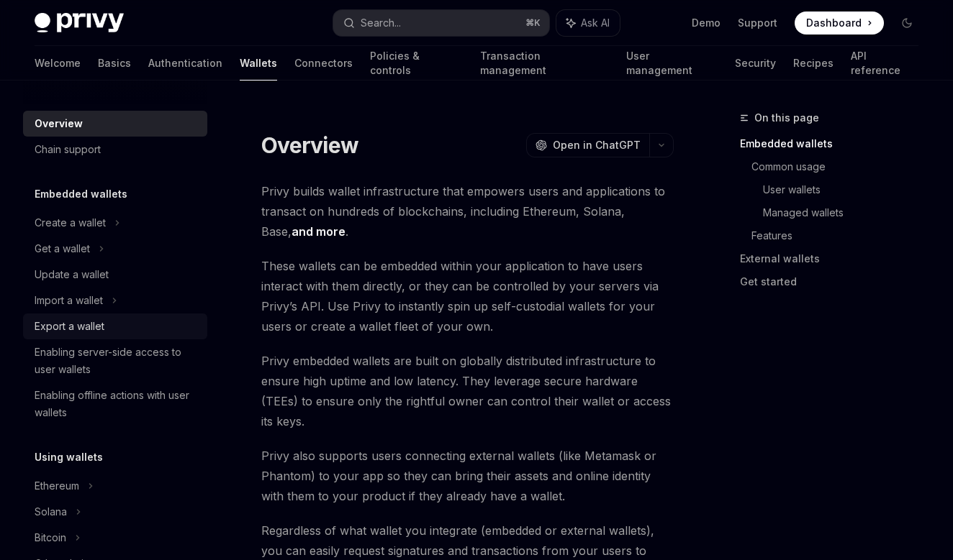 Image resolution: width=953 pixels, height=560 pixels. What do you see at coordinates (72, 275) in the screenshot?
I see `div: Update a wallet` at bounding box center [72, 275].